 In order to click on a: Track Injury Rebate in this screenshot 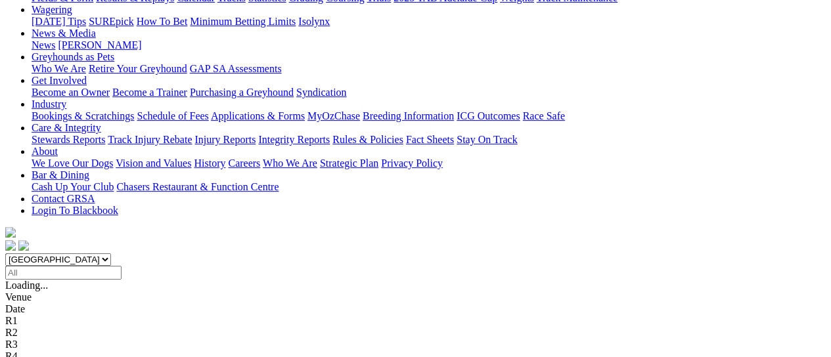, I will do `click(150, 139)`.